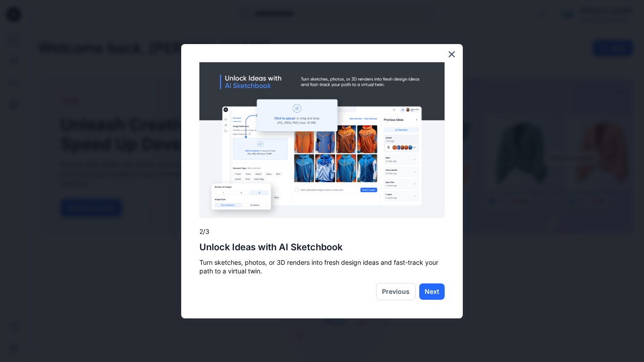 The width and height of the screenshot is (644, 362). What do you see at coordinates (322, 231) in the screenshot?
I see `p: 2/3` at bounding box center [322, 231].